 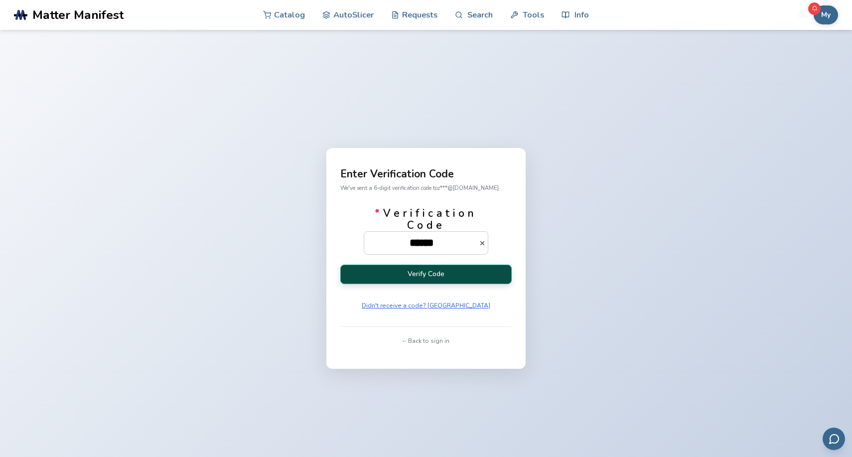 I want to click on button: Verify Code, so click(x=426, y=274).